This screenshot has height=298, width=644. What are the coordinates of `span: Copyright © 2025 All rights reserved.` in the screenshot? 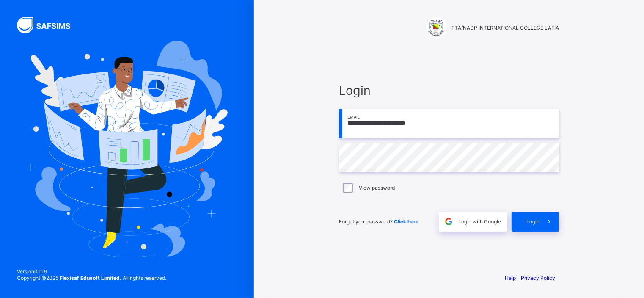 It's located at (91, 278).